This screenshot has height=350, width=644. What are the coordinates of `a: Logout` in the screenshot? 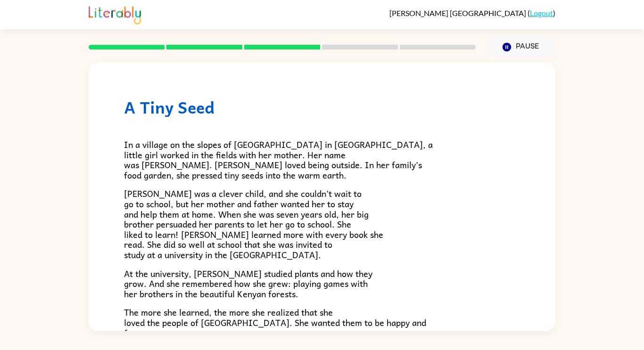 It's located at (541, 13).